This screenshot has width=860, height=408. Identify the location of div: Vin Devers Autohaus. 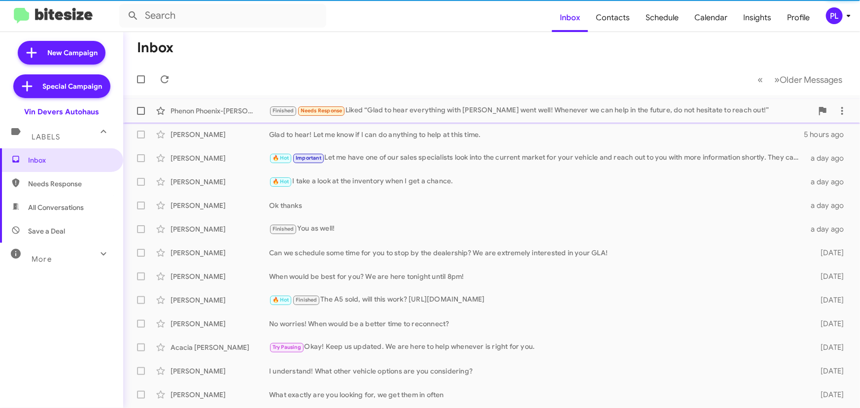
(62, 112).